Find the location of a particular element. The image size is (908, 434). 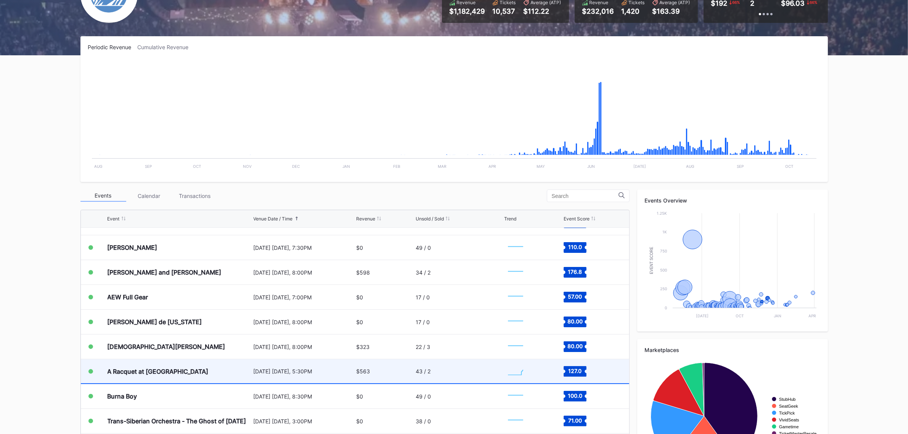

text: 127.0 is located at coordinates (575, 370).